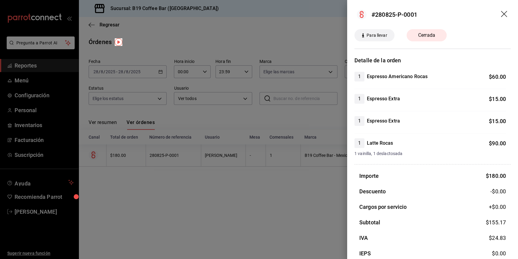  Describe the element at coordinates (369, 175) in the screenshot. I see `h3: Importe` at that location.